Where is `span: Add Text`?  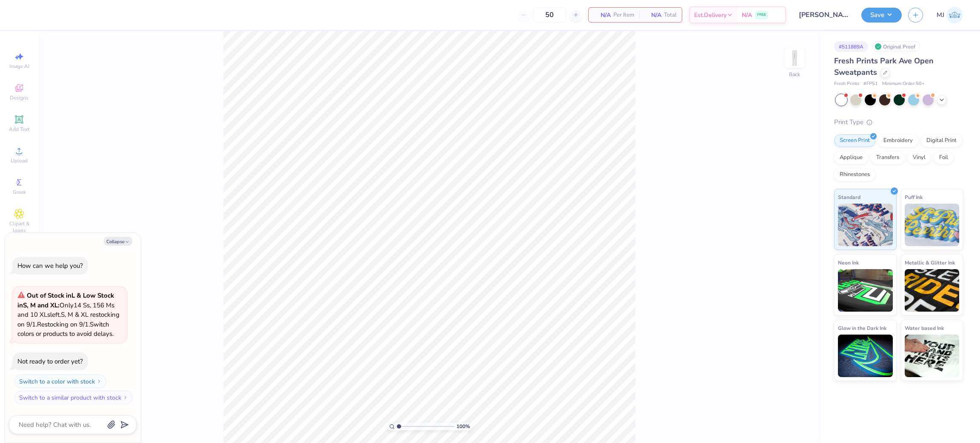
span: Add Text is located at coordinates (19, 129).